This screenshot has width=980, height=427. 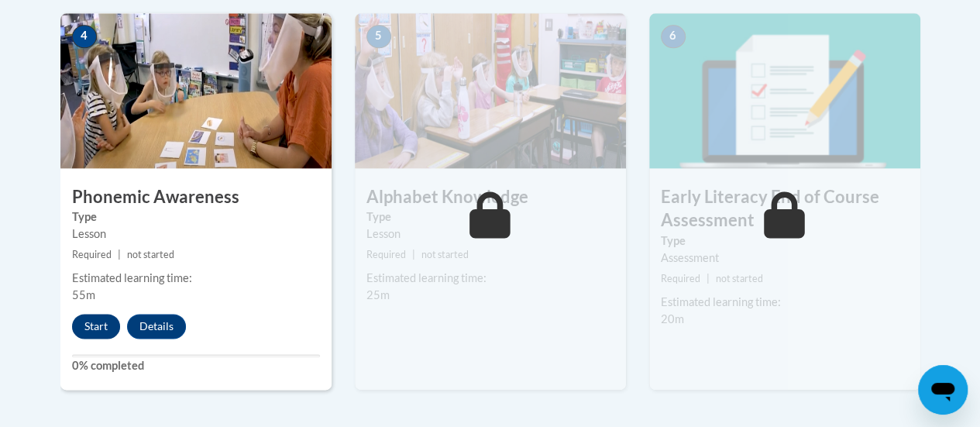 I want to click on span: 25m, so click(x=378, y=294).